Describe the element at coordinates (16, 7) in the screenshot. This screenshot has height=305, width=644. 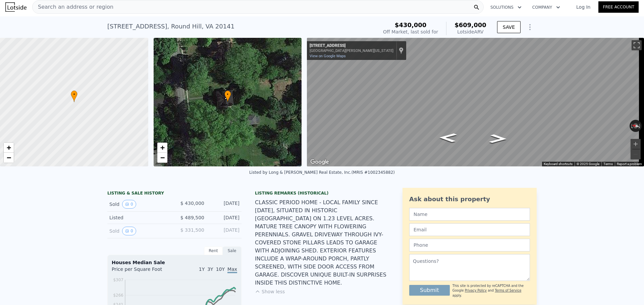
I see `img: Lotside` at that location.